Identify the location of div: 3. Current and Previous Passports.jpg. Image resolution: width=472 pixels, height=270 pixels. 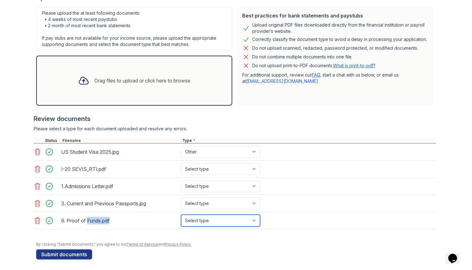
(120, 203).